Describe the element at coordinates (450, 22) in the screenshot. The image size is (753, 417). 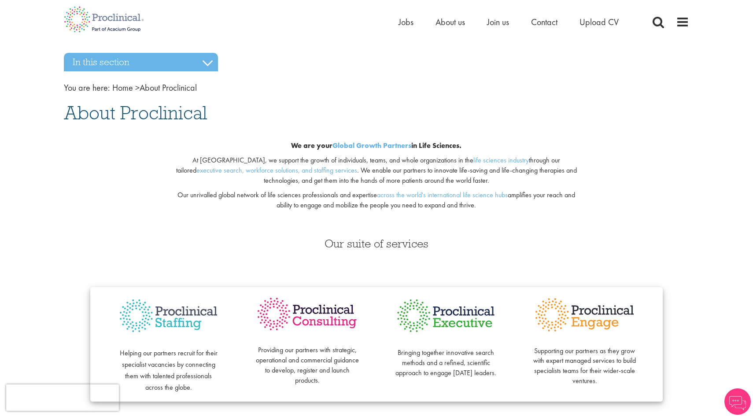
I see `span: About us` at that location.